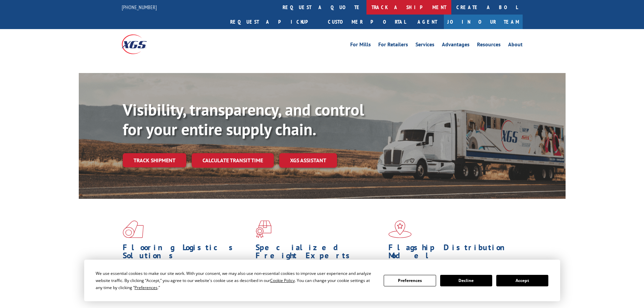 The width and height of the screenshot is (644, 308). I want to click on a: For Mills, so click(361, 46).